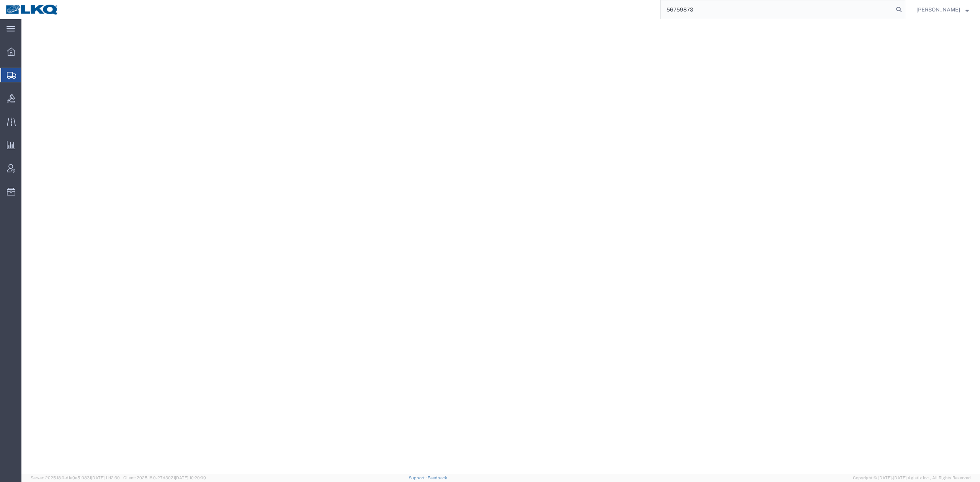 The image size is (980, 482). I want to click on img: logo, so click(32, 9).